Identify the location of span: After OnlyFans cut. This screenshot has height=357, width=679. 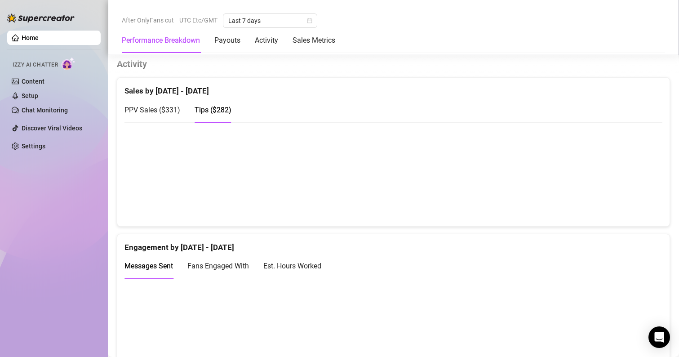
(148, 20).